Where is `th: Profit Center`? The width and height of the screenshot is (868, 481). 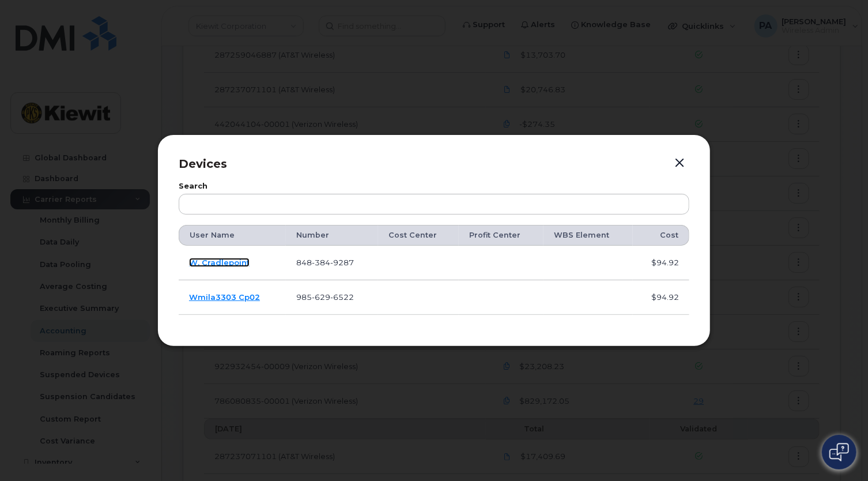
th: Profit Center is located at coordinates (501, 236).